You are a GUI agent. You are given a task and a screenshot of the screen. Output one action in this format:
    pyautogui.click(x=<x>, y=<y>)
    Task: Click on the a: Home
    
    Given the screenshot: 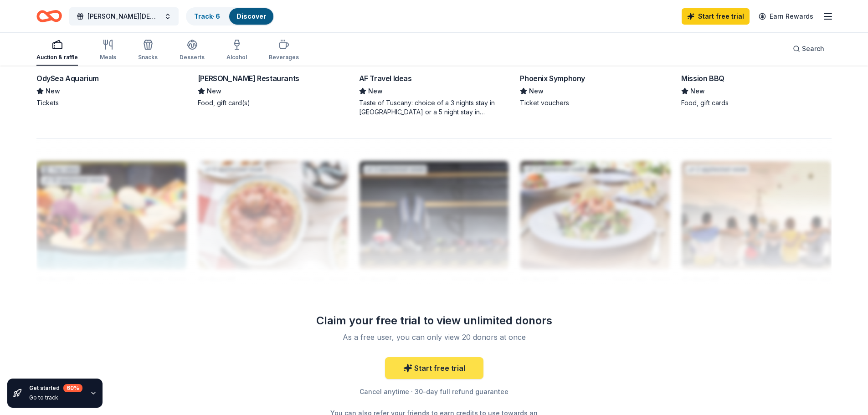 What is the action you would take?
    pyautogui.click(x=49, y=16)
    